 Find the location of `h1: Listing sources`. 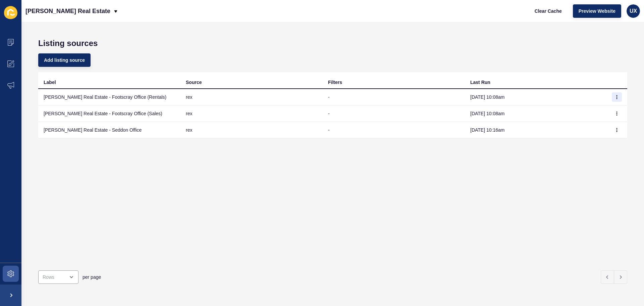

h1: Listing sources is located at coordinates (333, 43).